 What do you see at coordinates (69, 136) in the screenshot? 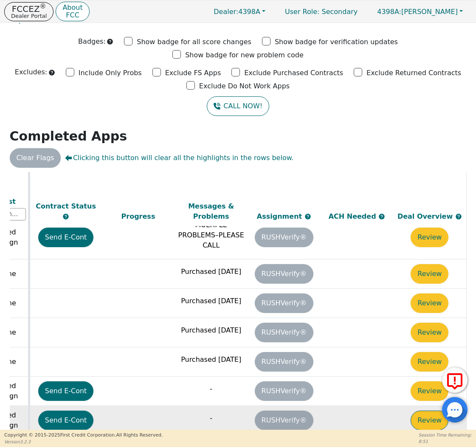
I see `strong: Completed Apps` at bounding box center [69, 136].